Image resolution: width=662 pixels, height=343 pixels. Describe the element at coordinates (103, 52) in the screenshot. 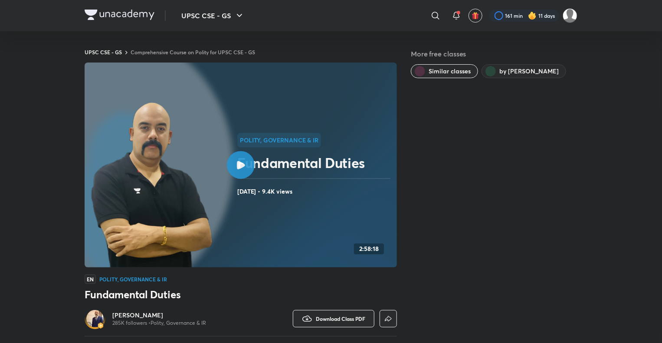

I see `a: UPSC CSE - GS` at that location.